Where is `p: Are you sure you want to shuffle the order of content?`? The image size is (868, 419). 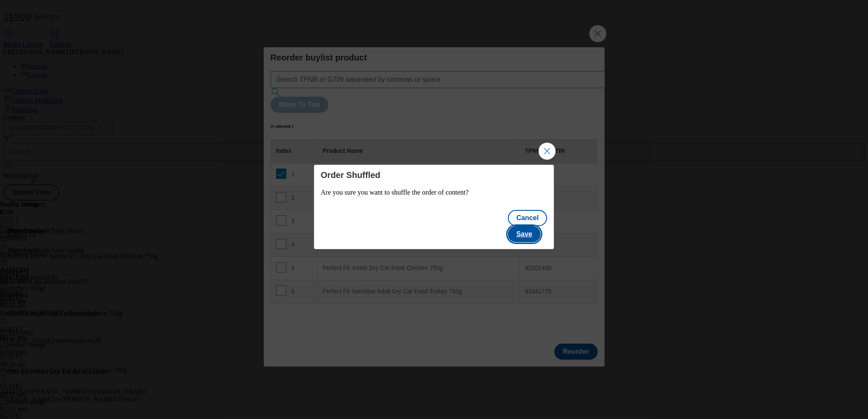 p: Are you sure you want to shuffle the order of content? is located at coordinates (434, 192).